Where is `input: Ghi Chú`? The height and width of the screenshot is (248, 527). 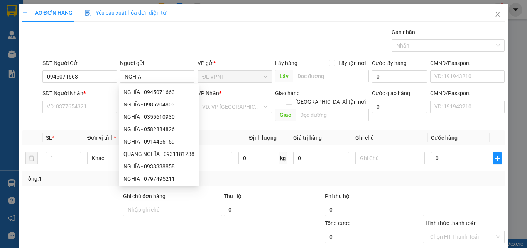
input: Ghi Chú is located at coordinates (390, 158).